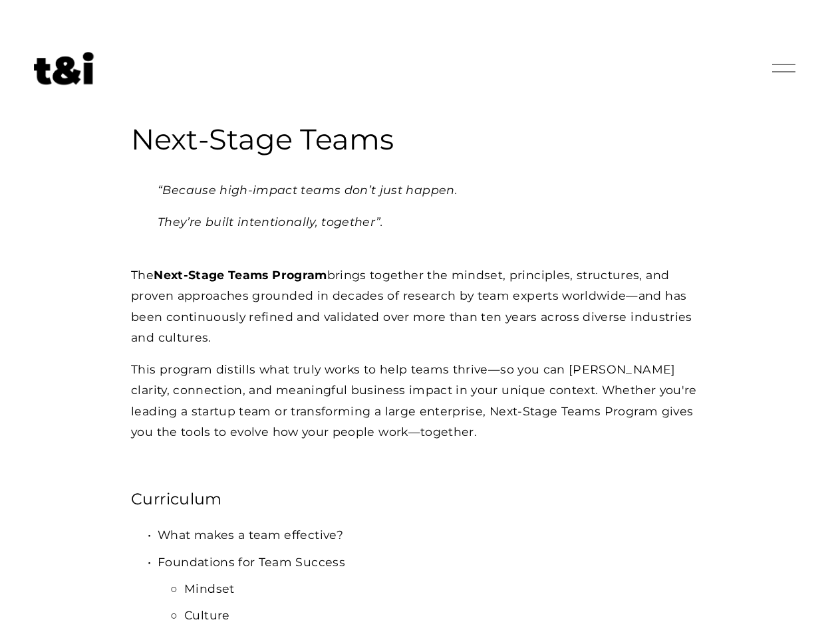  Describe the element at coordinates (420, 306) in the screenshot. I see `p: The brings together the mindset, principles, structures, and proven approaches grounded in decade...` at that location.